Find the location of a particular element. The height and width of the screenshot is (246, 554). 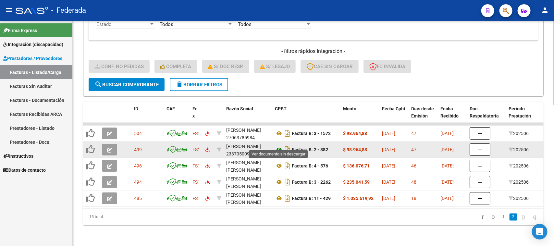

span: 46 is located at coordinates (414, 166).